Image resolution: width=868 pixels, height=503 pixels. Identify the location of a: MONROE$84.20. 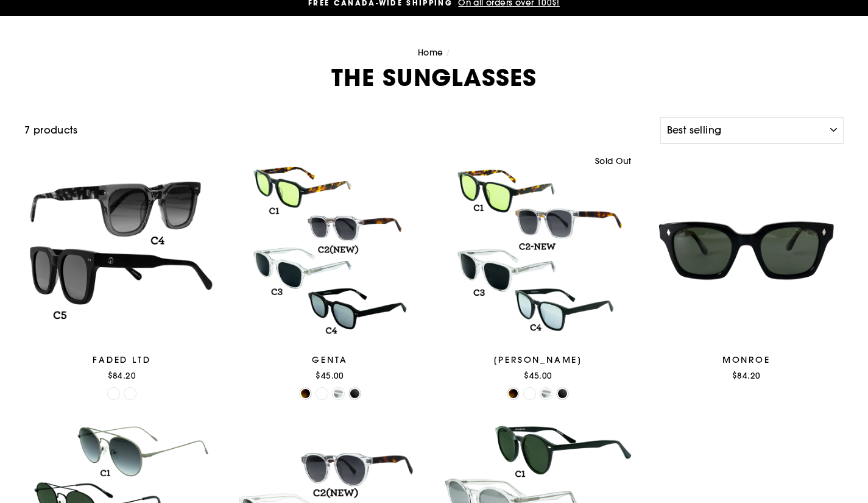
(746, 269).